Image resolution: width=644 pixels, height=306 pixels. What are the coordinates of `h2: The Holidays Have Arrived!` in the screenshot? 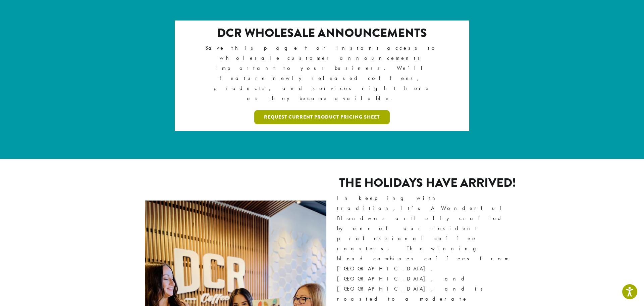 It's located at (428, 183).